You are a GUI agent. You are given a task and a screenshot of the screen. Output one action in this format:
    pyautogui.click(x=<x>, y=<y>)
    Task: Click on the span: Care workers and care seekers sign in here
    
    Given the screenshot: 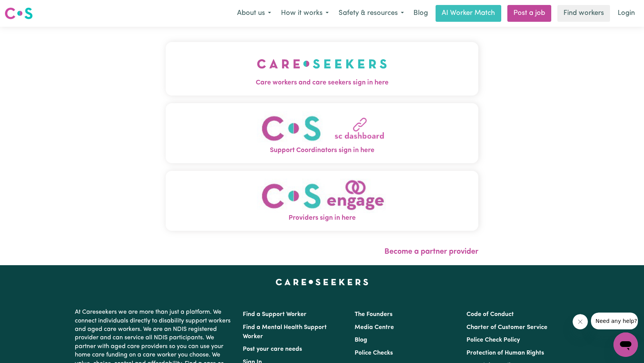 What is the action you would take?
    pyautogui.click(x=322, y=83)
    